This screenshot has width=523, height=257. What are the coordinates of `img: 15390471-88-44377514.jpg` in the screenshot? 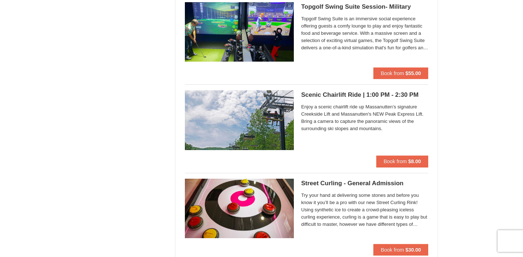 It's located at (239, 209).